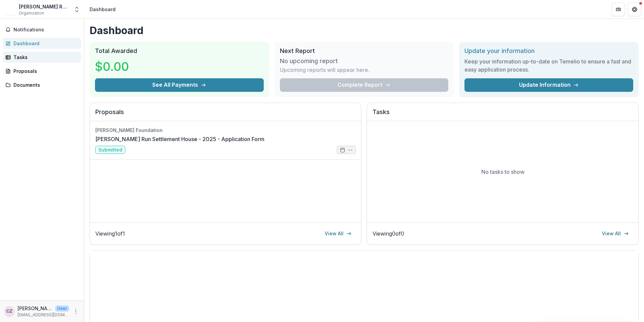 The height and width of the screenshot is (322, 644). Describe the element at coordinates (549, 51) in the screenshot. I see `h2: Update your information` at that location.